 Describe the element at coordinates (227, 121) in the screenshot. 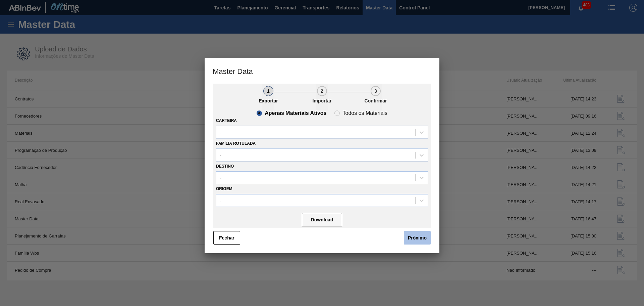

I see `label: Carteira` at that location.